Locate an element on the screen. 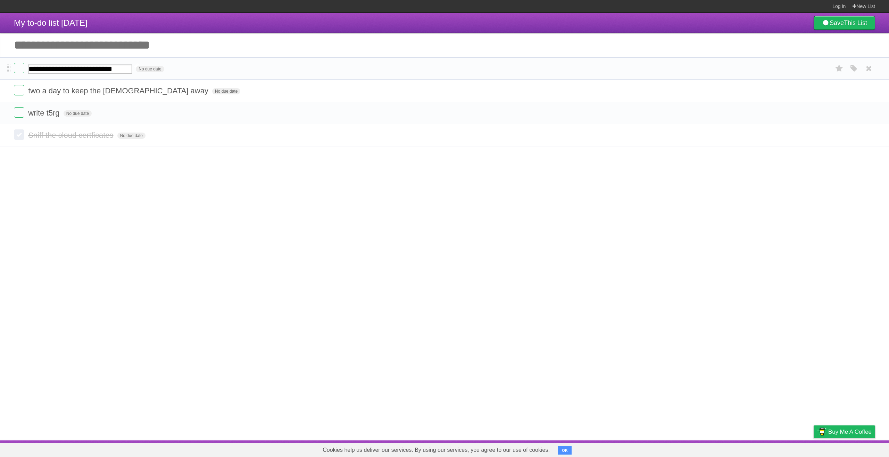  a: Privacy is located at coordinates (813, 449).